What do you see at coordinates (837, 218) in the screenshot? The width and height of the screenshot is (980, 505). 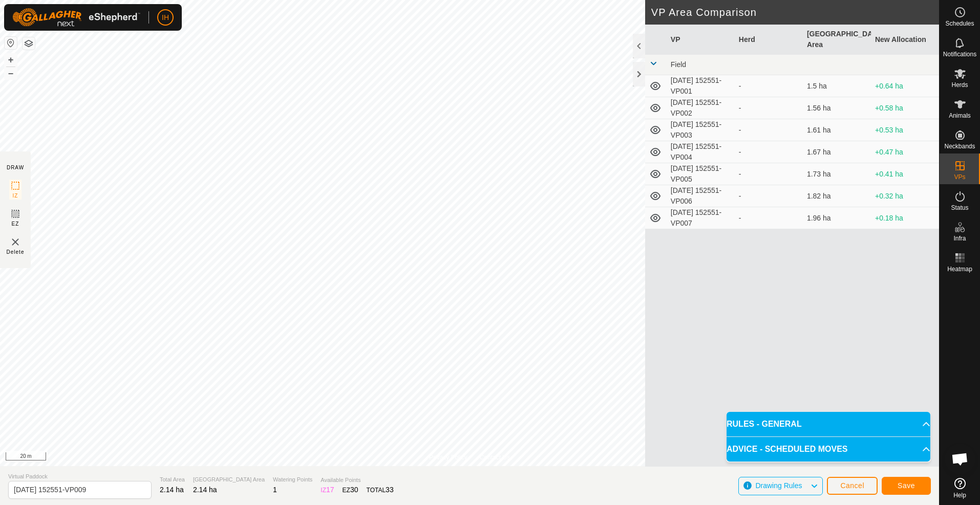 I see `td: 1.96 ha` at bounding box center [837, 218].